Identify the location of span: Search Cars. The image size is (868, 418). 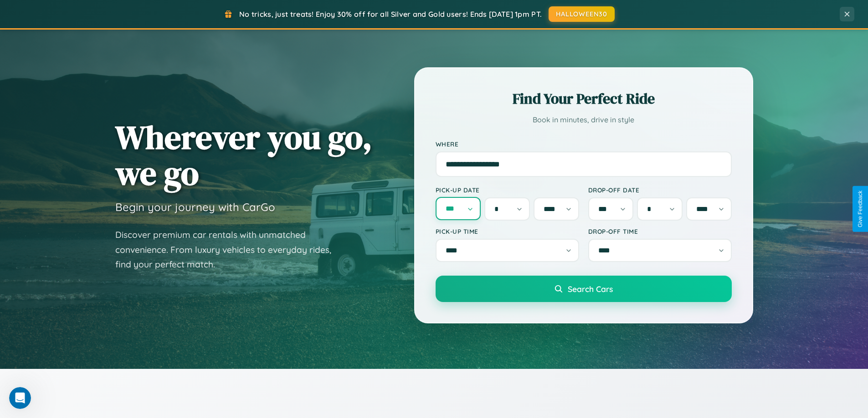
(590, 289).